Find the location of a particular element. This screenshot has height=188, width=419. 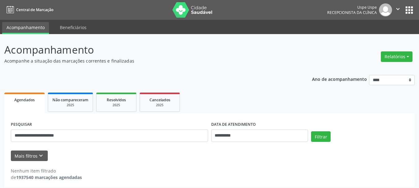

button: Filtrar is located at coordinates (321, 137).